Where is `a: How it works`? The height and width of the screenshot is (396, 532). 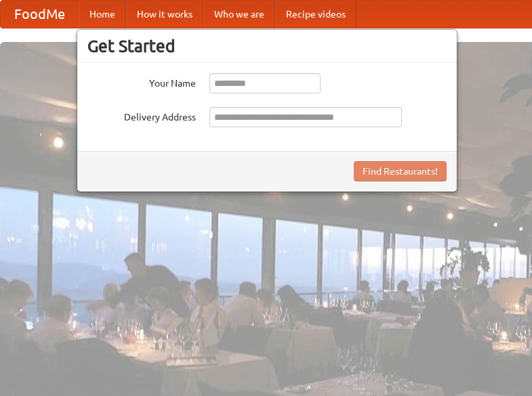 a: How it works is located at coordinates (165, 14).